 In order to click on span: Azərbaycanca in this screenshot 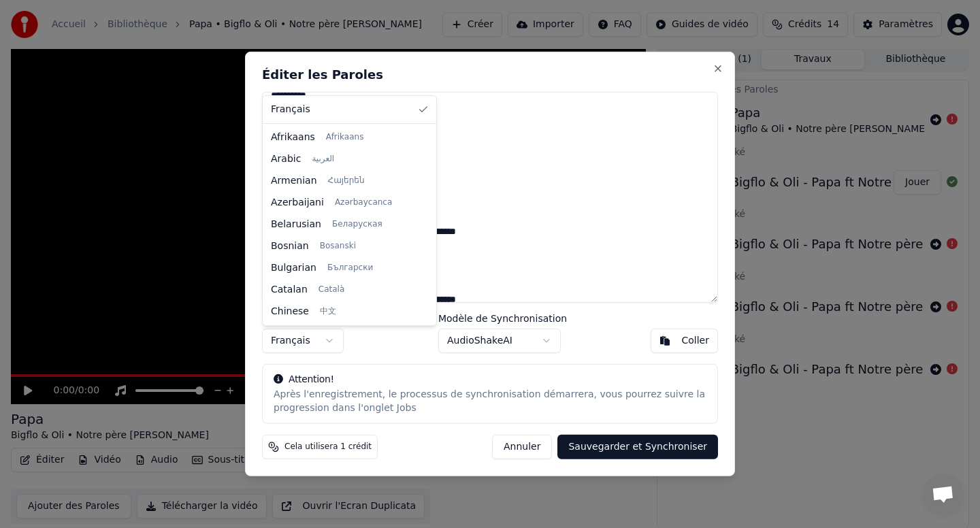, I will do `click(363, 202)`.